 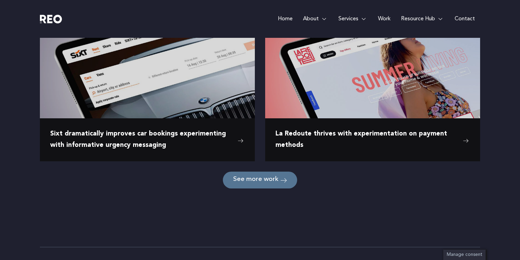 What do you see at coordinates (464, 255) in the screenshot?
I see `span: Manage consent` at bounding box center [464, 255].